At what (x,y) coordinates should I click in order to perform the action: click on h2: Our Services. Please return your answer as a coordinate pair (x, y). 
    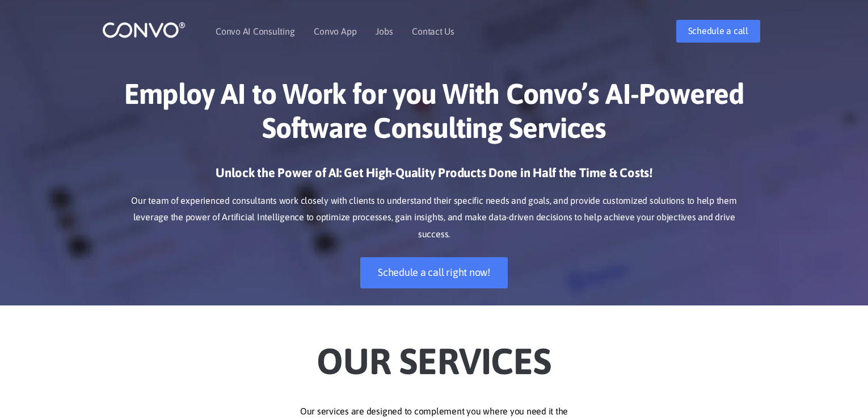
    Looking at the image, I should click on (434, 354).